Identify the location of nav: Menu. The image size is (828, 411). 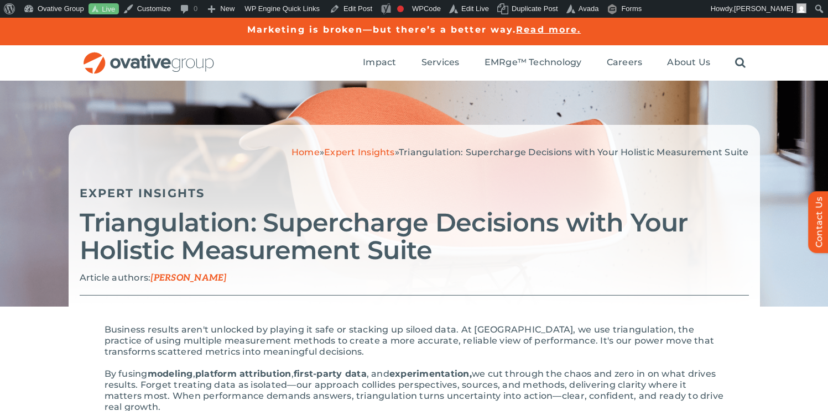
(554, 63).